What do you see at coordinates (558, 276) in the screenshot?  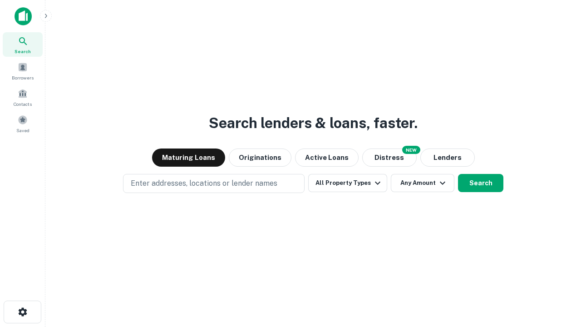 I see `div: Chat Widget` at bounding box center [558, 276].